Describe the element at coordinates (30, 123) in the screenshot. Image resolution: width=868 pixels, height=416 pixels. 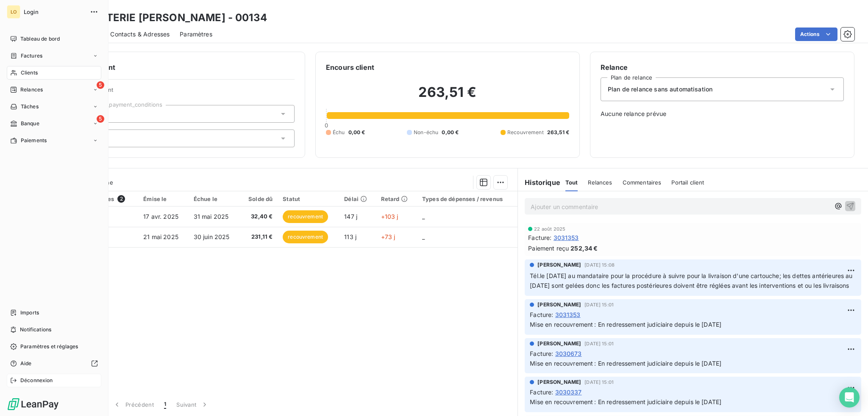
I see `span: Banque` at that location.